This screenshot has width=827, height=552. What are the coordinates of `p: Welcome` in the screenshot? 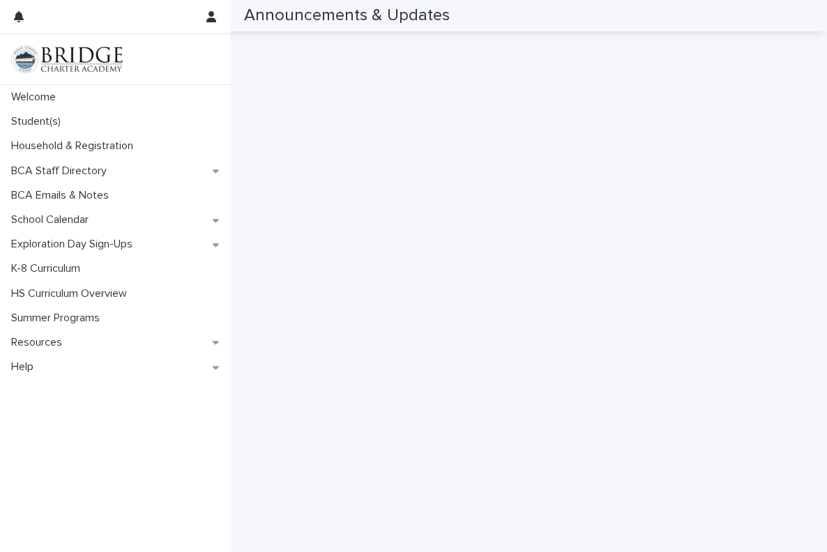 It's located at (36, 97).